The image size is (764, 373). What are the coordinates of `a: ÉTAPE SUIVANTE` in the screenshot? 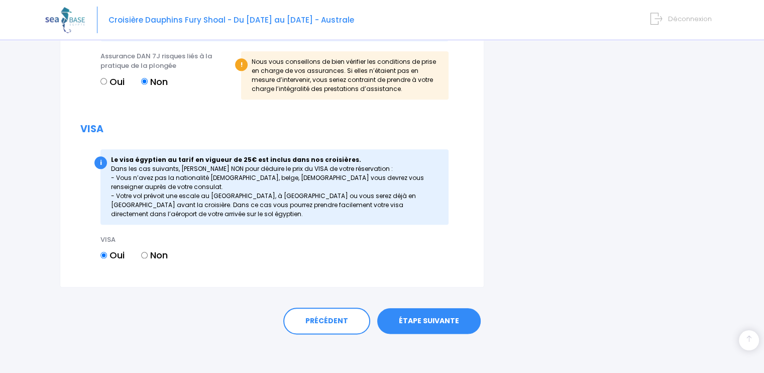 It's located at (429, 321).